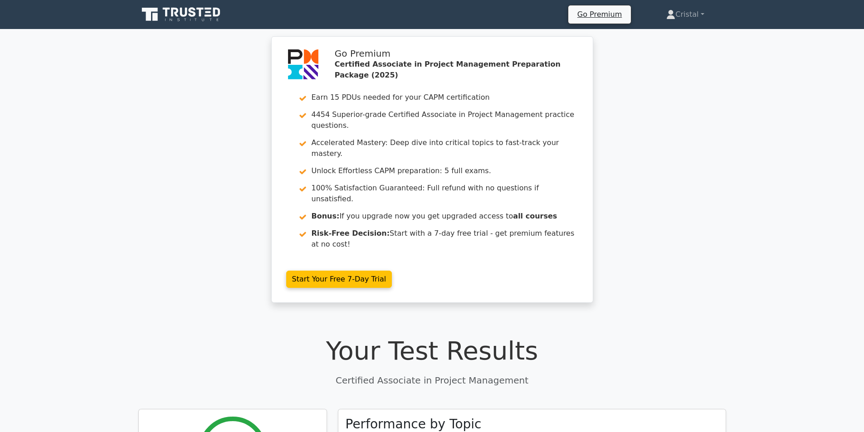 This screenshot has width=864, height=432. What do you see at coordinates (432, 381) in the screenshot?
I see `p: Certified Associate in Project Management` at bounding box center [432, 381].